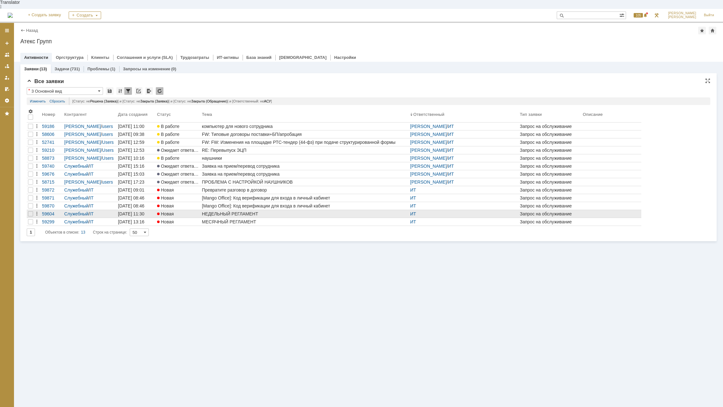 This screenshot has height=407, width=723. I want to click on div: МЕСЯЧНЫЙ РЕГЛАМЕНТ, so click(305, 222).